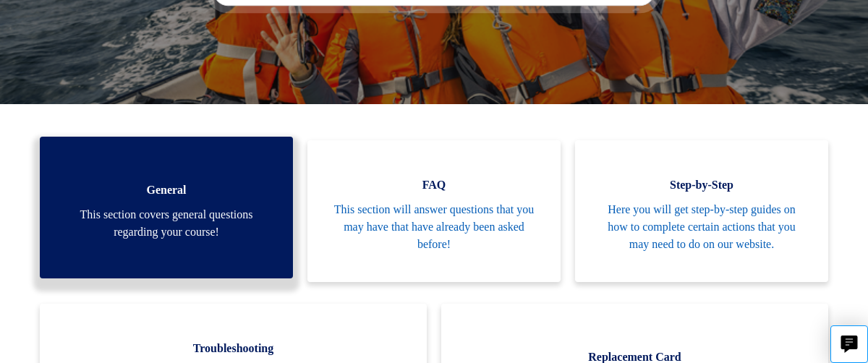  Describe the element at coordinates (167, 207) in the screenshot. I see `a: General This section covers general questions regarding your course!` at that location.